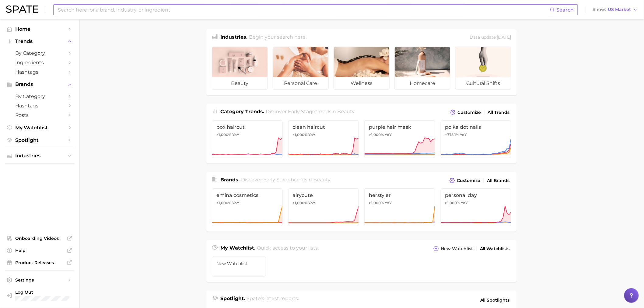  What do you see at coordinates (247, 127) in the screenshot?
I see `span: box haircut` at bounding box center [247, 127].